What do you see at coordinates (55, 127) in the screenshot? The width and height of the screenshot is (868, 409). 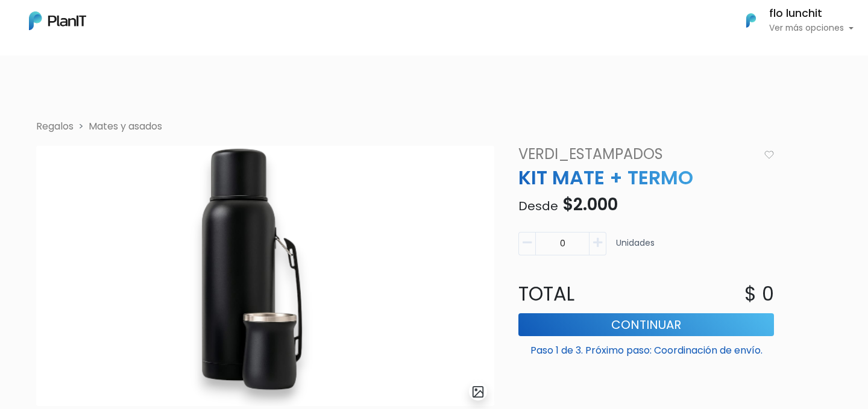 I see `li: Regalos` at bounding box center [55, 127].